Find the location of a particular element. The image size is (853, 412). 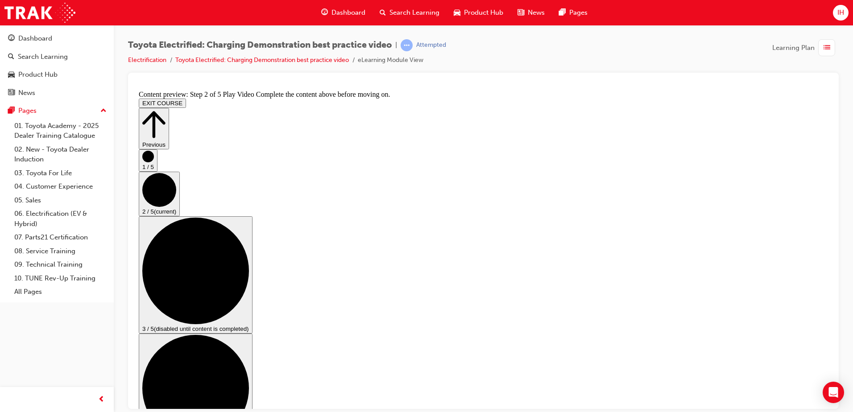

a: 07. Parts21 Certification is located at coordinates (60, 237).